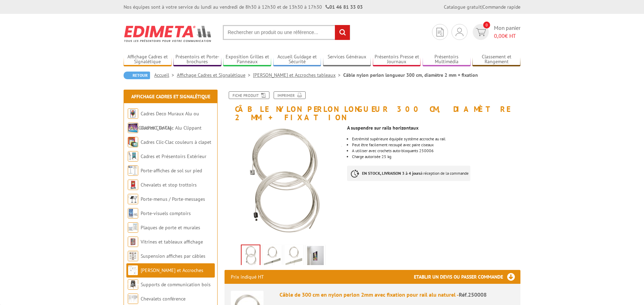 The width and height of the screenshot is (644, 305). What do you see at coordinates (133, 156) in the screenshot?
I see `img: Cadres et Présentoirs Extérieur` at bounding box center [133, 156].